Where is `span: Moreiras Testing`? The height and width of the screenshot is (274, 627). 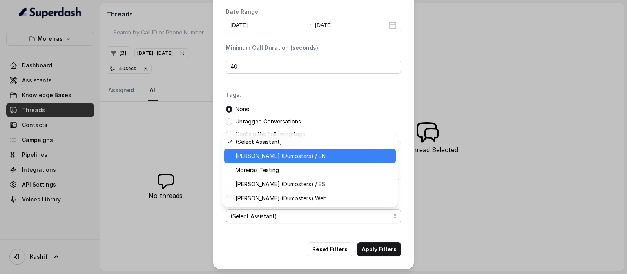
span: Moreiras Testing is located at coordinates (313, 170).